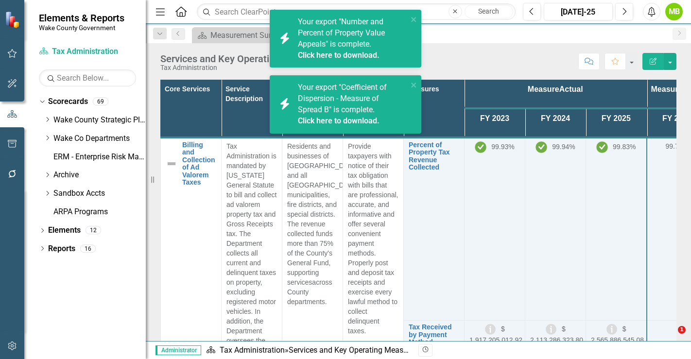 This screenshot has width=691, height=359. Describe the element at coordinates (243, 68) in the screenshot. I see `div: Tax Administration` at that location.